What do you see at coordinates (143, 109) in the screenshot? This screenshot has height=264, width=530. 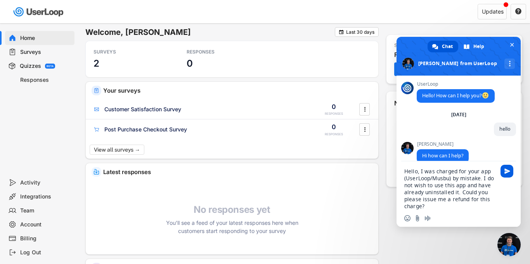 I see `div: Customer Satisfaction Survey` at bounding box center [143, 109].